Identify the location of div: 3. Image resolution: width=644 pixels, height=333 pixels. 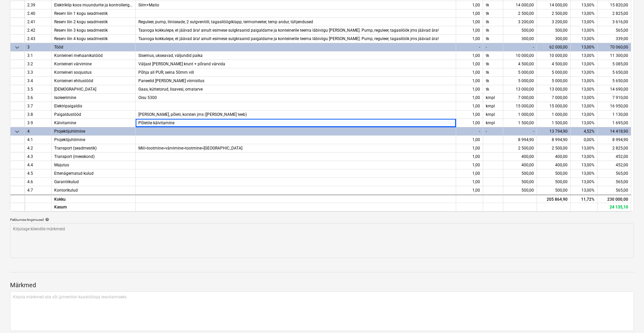
(38, 47).